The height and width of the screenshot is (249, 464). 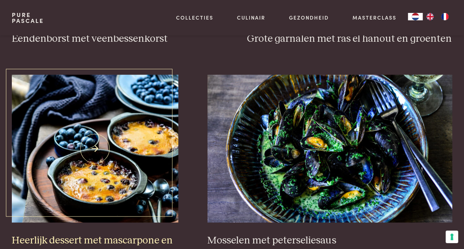 I want to click on aside: Language selected: Nederlands, so click(x=430, y=17).